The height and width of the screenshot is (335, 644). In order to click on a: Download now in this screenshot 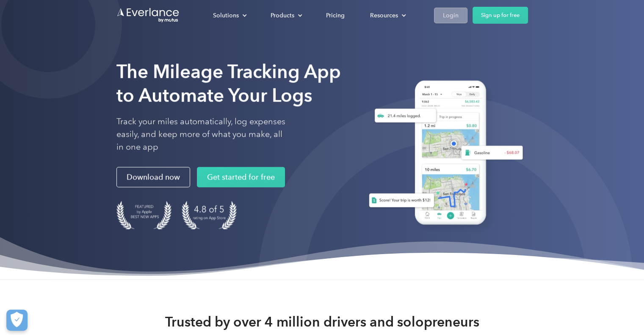, I will do `click(153, 177)`.